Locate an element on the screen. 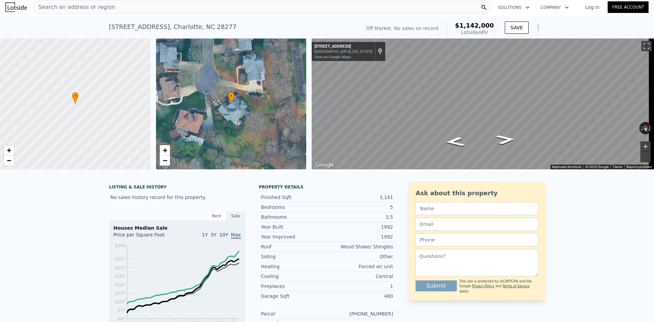  button: Keyboard shortcuts is located at coordinates (567, 167).